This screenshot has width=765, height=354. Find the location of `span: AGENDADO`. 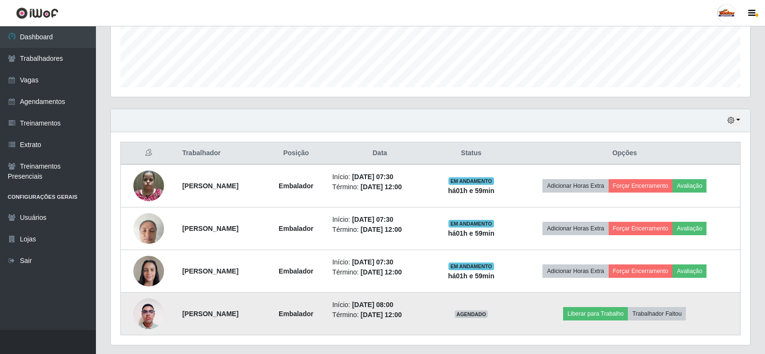

span: AGENDADO is located at coordinates (471, 315).